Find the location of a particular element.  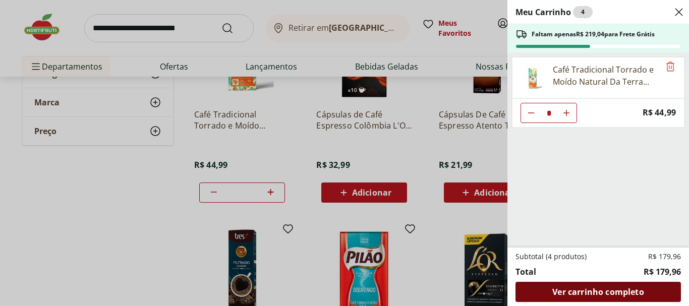

button: Aumentar Quantidade is located at coordinates (566, 113).